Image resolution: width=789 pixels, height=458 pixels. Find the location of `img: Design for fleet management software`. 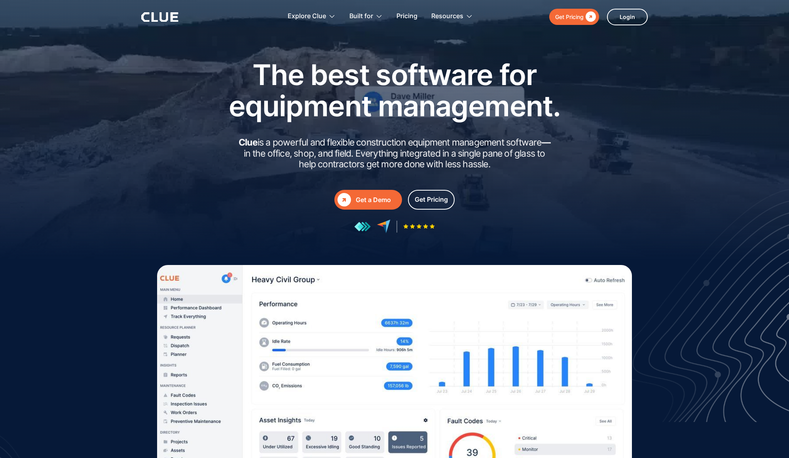

img: Design for fleet management software is located at coordinates (701, 305).